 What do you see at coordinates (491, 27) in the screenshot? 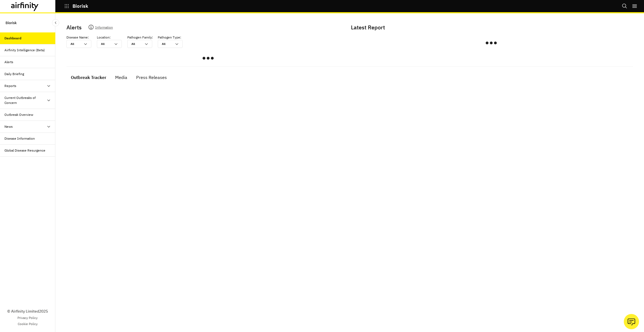
I see `p: Latest Report` at bounding box center [491, 27].